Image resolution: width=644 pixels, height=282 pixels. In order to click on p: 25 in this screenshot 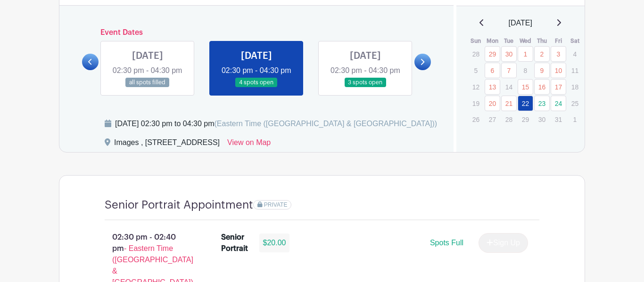, I will do `click(575, 103)`.